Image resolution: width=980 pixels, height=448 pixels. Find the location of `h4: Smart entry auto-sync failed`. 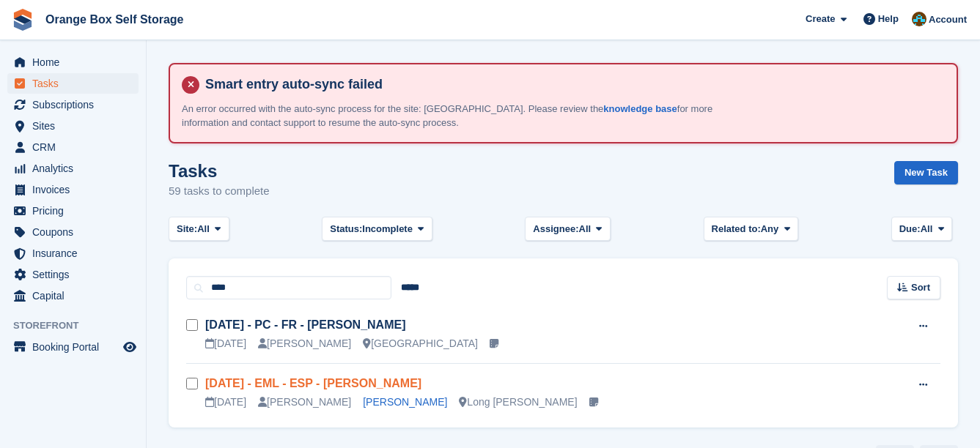

h4: Smart entry auto-sync failed is located at coordinates (571, 84).